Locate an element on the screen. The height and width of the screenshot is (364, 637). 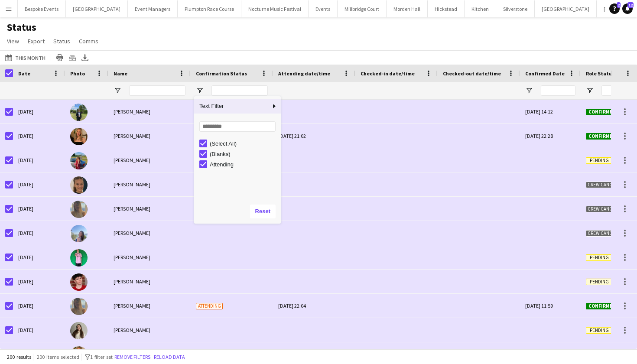
span: Name is located at coordinates (121, 73).